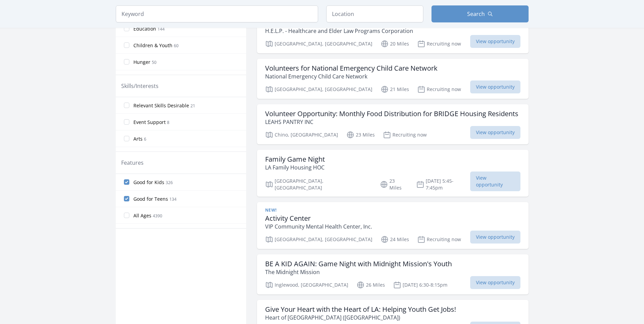 The image size is (644, 324). Describe the element at coordinates (142, 62) in the screenshot. I see `span: Hunger` at that location.